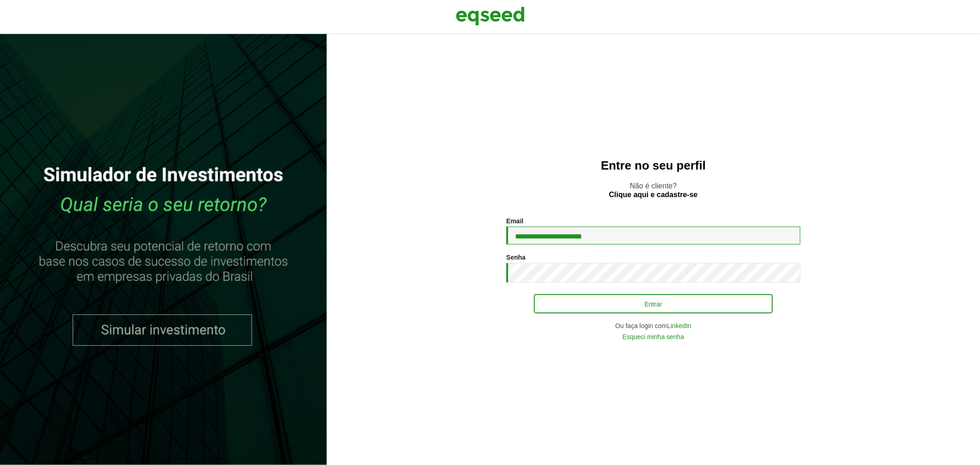 Image resolution: width=980 pixels, height=465 pixels. What do you see at coordinates (654, 195) in the screenshot?
I see `a: Clique aqui e cadastre-se` at bounding box center [654, 195].